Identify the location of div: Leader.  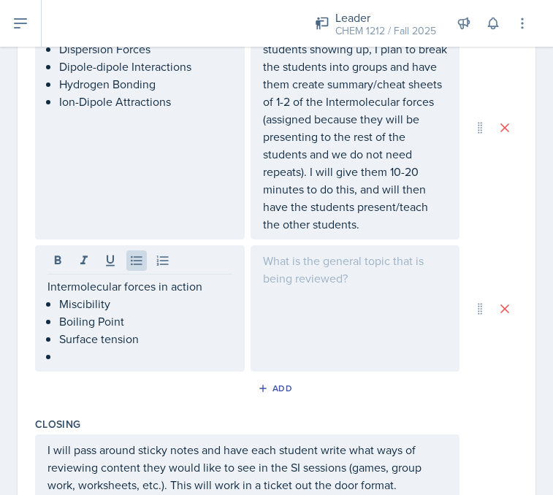
(386, 18).